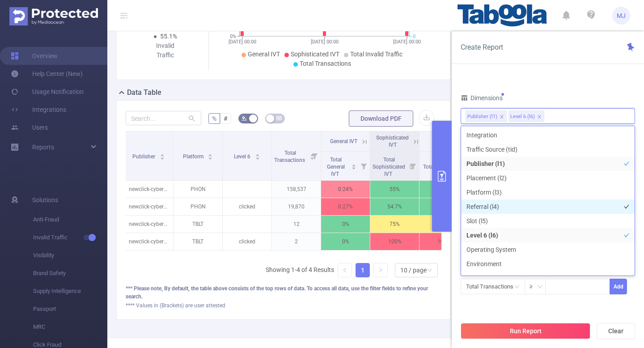 This screenshot has width=644, height=348. What do you see at coordinates (296, 189) in the screenshot?
I see `p: 158,537` at bounding box center [296, 189].